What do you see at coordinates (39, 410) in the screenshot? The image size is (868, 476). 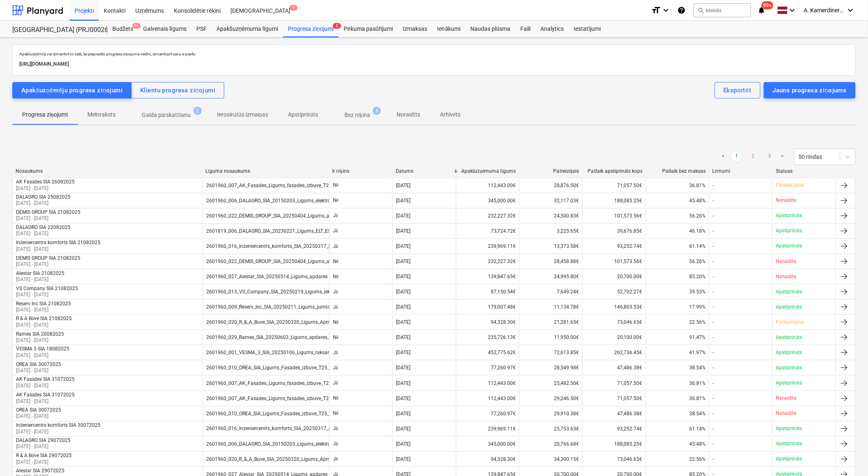 I see `div: OREA SIA 30072025` at bounding box center [39, 410].